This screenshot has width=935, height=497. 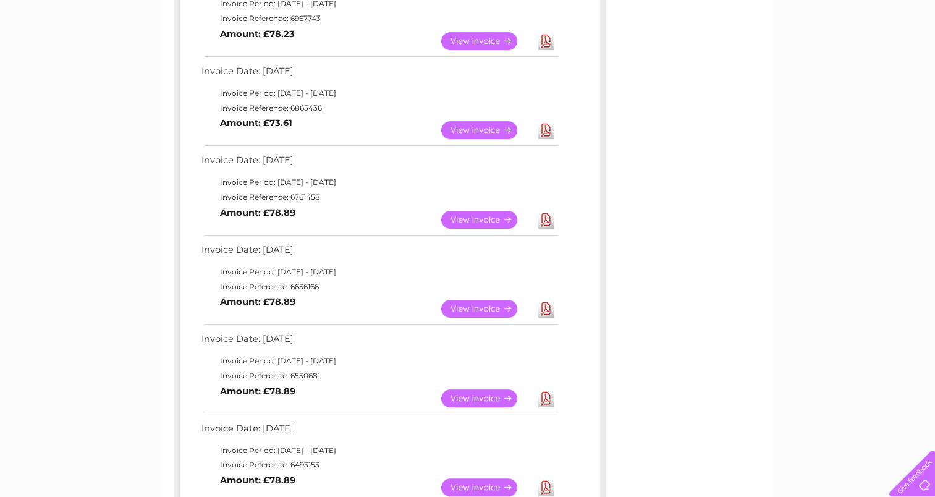 What do you see at coordinates (745, 14) in the screenshot?
I see `span: 0333 014 3131` at bounding box center [745, 14].